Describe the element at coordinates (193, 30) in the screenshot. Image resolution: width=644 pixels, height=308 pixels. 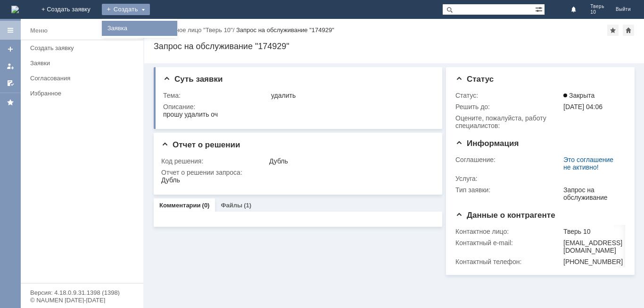
I see `a: Контактное лицо "Тверь 10"` at that location.